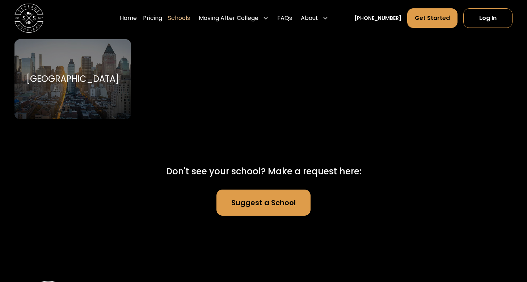  I want to click on div: Don't see your school? Make a request here:, so click(264, 171).